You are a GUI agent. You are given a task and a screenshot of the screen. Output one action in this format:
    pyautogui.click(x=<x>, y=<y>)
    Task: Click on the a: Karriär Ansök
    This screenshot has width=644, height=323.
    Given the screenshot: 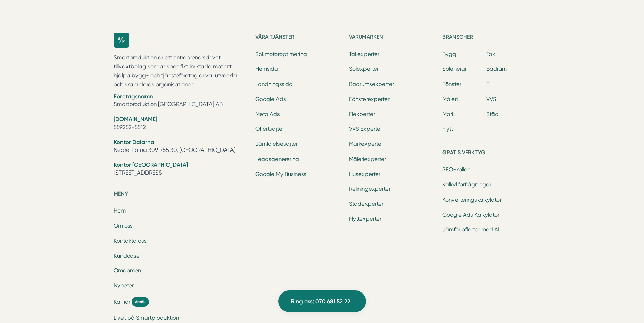 What is the action you would take?
    pyautogui.click(x=180, y=301)
    